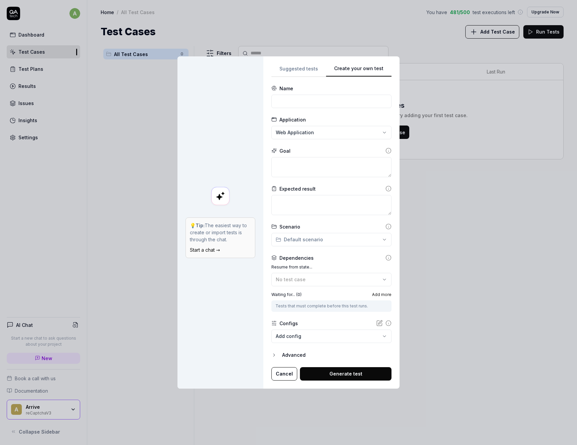 This screenshot has width=577, height=445. What do you see at coordinates (345, 373) in the screenshot?
I see `button: Generate test` at bounding box center [345, 373].